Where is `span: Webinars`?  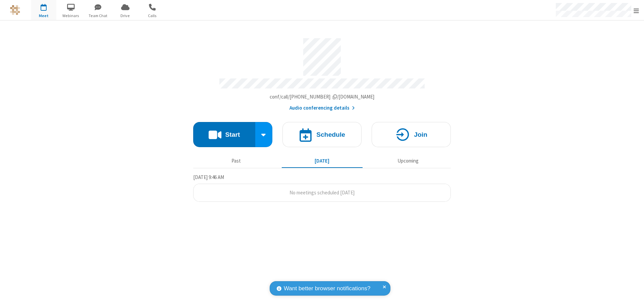
span: Webinars is located at coordinates (70, 16).